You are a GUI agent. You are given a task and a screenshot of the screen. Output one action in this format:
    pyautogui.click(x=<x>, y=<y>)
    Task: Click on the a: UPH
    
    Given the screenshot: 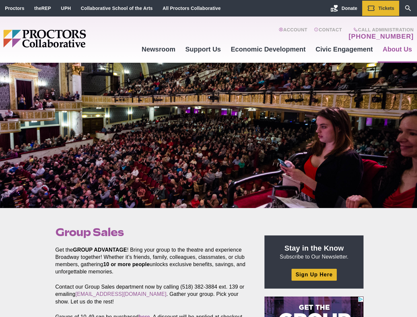 What is the action you would take?
    pyautogui.click(x=66, y=8)
    